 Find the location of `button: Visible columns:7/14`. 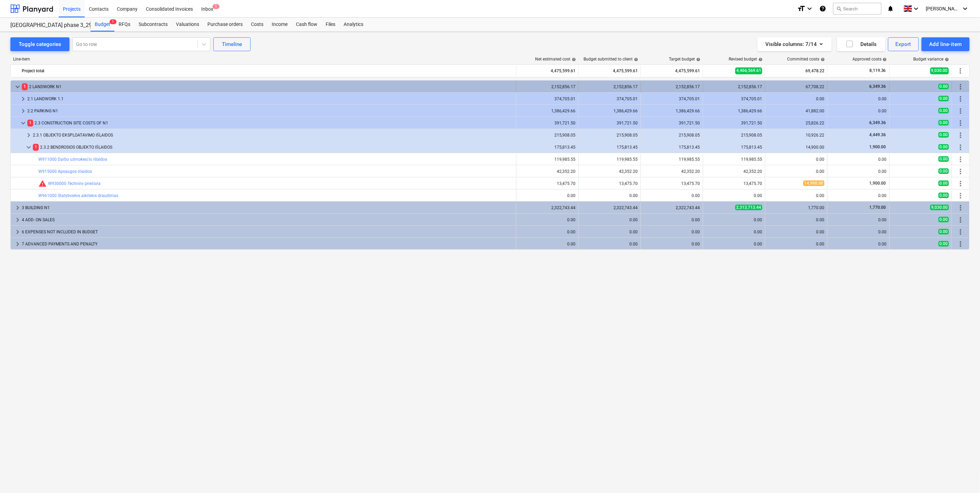

button: Visible columns:7/14 is located at coordinates (794, 44).